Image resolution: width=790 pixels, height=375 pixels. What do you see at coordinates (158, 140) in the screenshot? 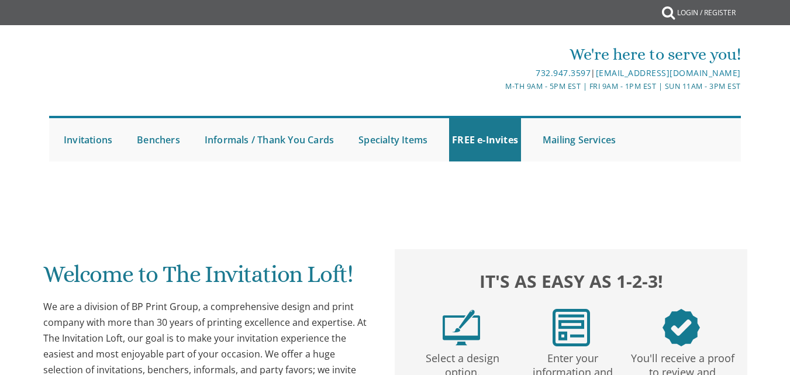
I see `a: Benchers` at bounding box center [158, 140].